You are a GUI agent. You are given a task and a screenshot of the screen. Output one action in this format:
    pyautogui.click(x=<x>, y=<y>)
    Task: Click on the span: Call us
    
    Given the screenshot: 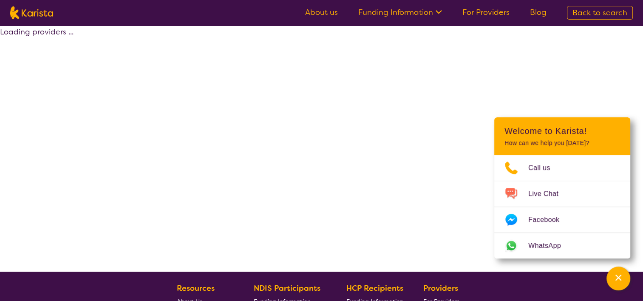 What is the action you would take?
    pyautogui.click(x=544, y=168)
    